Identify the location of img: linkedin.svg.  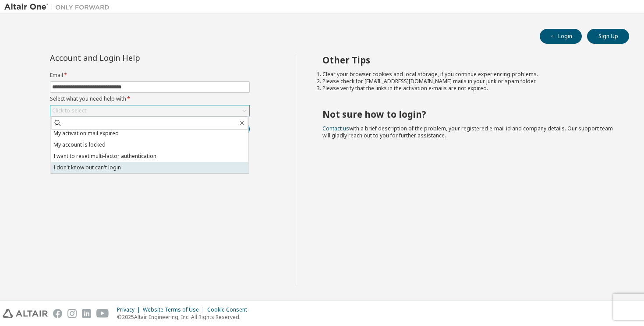
(86, 314).